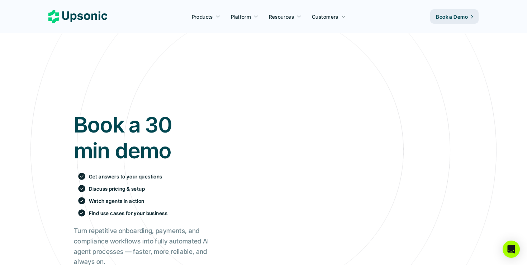 The width and height of the screenshot is (527, 265). Describe the element at coordinates (325, 17) in the screenshot. I see `p: Customers` at that location.